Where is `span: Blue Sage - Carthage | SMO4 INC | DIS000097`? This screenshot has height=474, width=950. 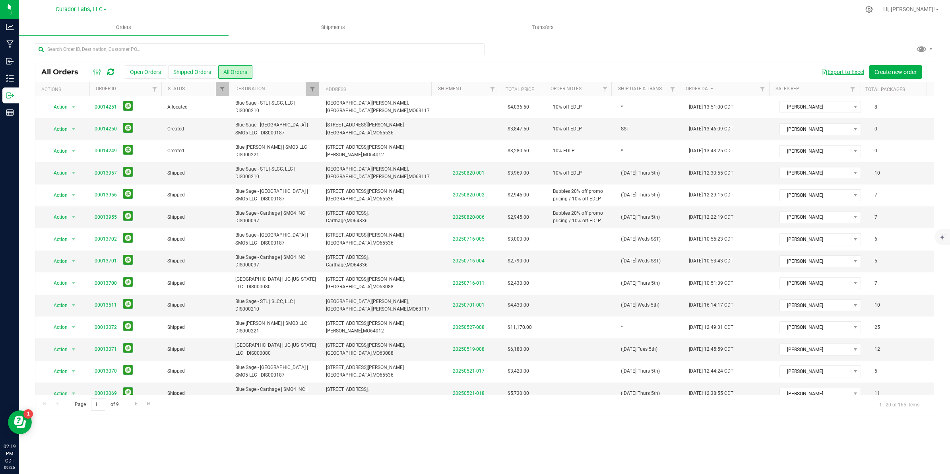 span: Blue Sage - Carthage | SMO4 INC | DIS000097 is located at coordinates (276, 393).